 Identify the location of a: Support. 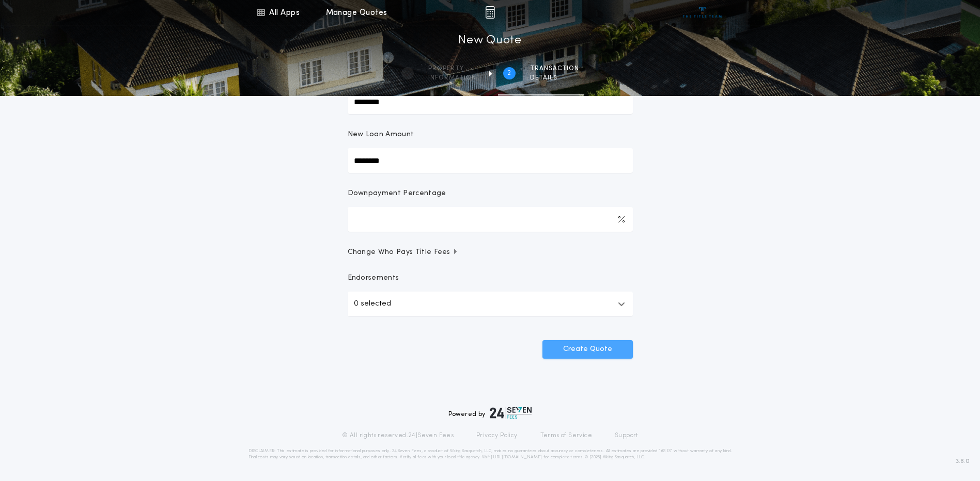
(626, 436).